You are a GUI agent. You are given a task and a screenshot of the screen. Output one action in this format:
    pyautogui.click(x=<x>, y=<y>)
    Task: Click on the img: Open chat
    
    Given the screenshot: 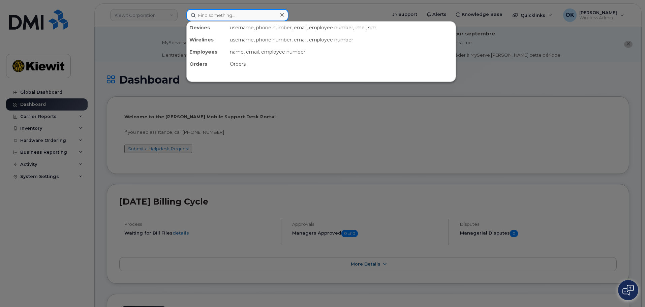 What is the action you would take?
    pyautogui.click(x=628, y=290)
    